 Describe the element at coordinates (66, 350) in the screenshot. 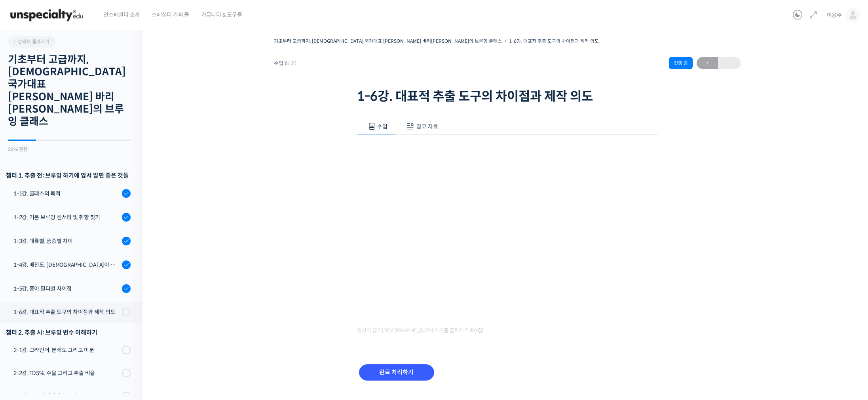

I see `div: 2-1강. 그라인더, 분쇄도 그리고 미분` at that location.